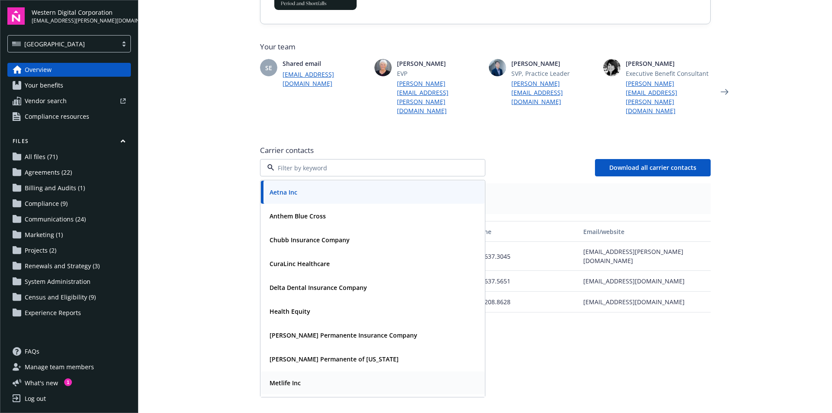  I want to click on strong: Aetna Inc, so click(283, 192).